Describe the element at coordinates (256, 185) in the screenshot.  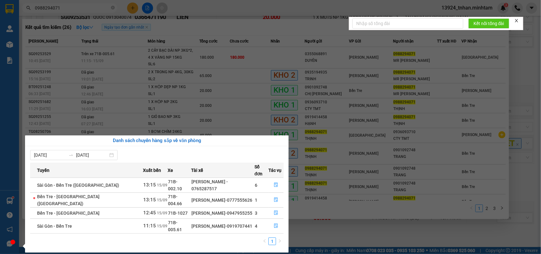
I see `span: 6` at that location.